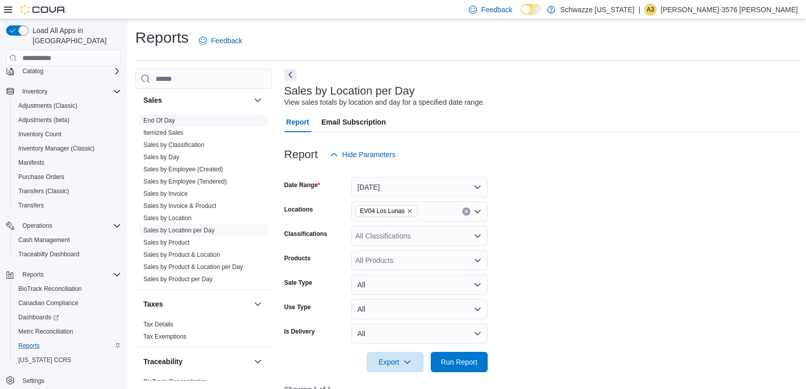 The height and width of the screenshot is (389, 806). Describe the element at coordinates (459, 362) in the screenshot. I see `span: Run Report` at that location.